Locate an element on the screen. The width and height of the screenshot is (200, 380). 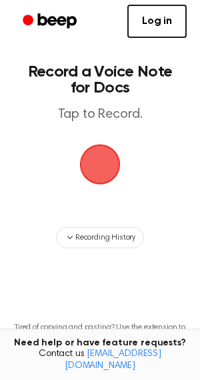
p: Tap to Record. is located at coordinates (100, 114).